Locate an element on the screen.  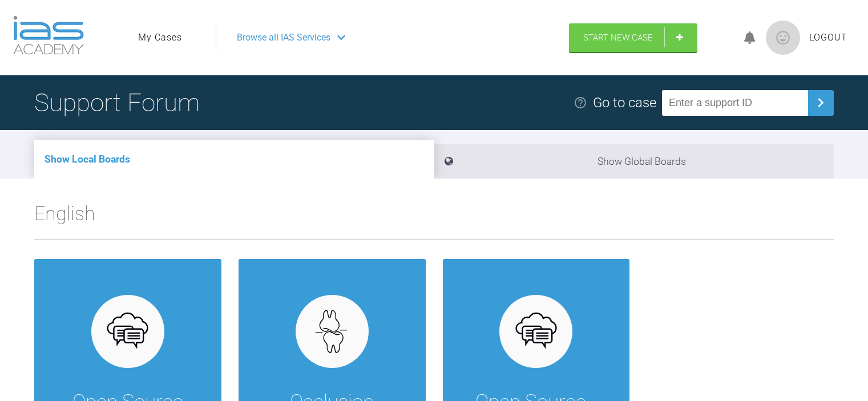
li: Show Local Boards is located at coordinates (234, 159).